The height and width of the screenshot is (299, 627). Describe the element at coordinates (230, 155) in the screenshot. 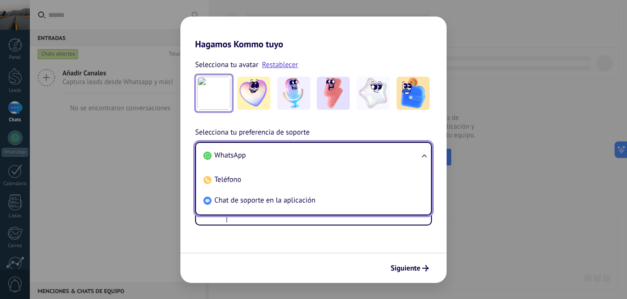

I see `span: WhatsApp` at that location.